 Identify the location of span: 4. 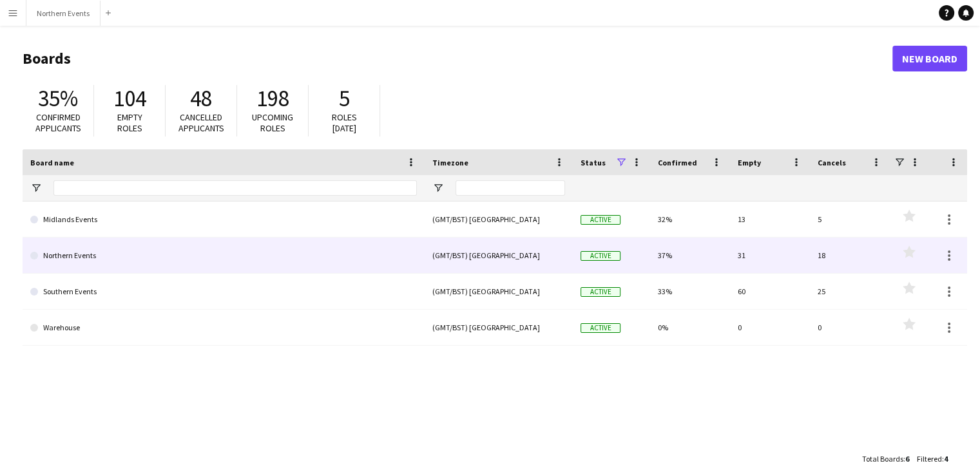
(946, 458).